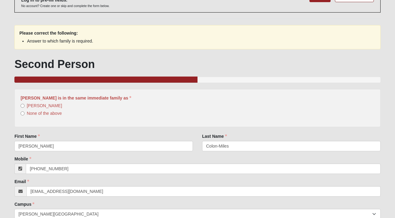 The width and height of the screenshot is (395, 218). What do you see at coordinates (23, 159) in the screenshot?
I see `label: Mobile` at bounding box center [23, 159].